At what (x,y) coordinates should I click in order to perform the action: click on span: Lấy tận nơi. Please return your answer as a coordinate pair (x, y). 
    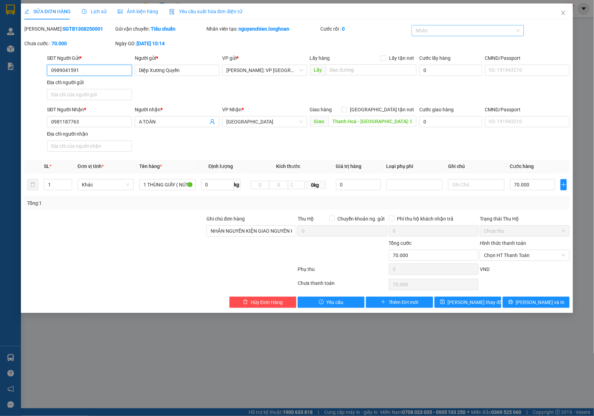
    Looking at the image, I should click on (401, 58).